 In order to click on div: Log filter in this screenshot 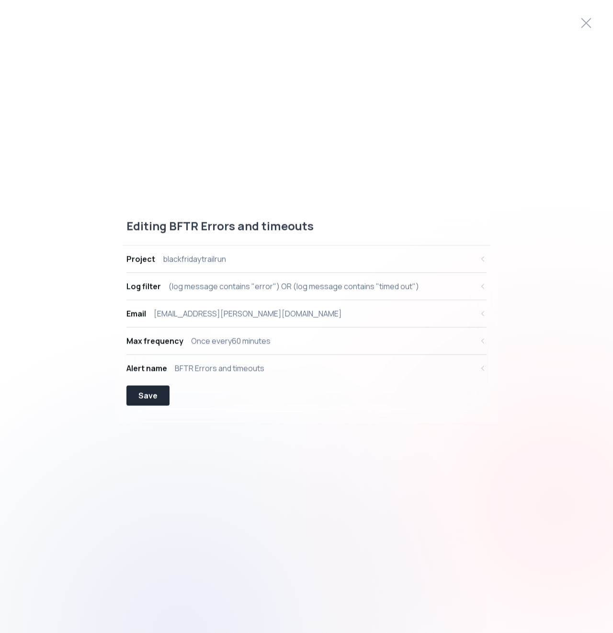, I will do `click(144, 286)`.